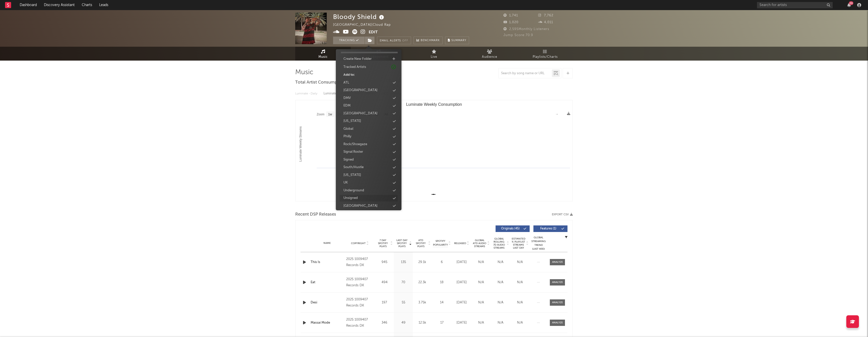 Image resolution: width=868 pixels, height=337 pixels. Describe the element at coordinates (434, 53) in the screenshot. I see `a: Live` at that location.